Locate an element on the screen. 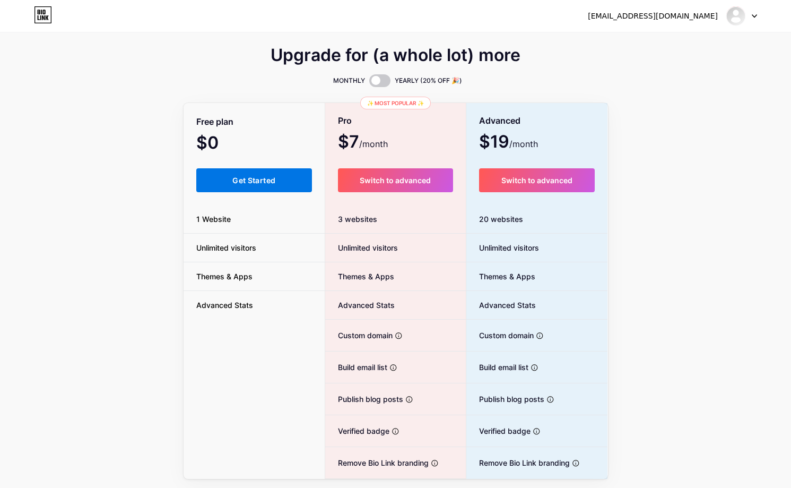 This screenshot has width=791, height=488. span: $19 is located at coordinates (508, 143).